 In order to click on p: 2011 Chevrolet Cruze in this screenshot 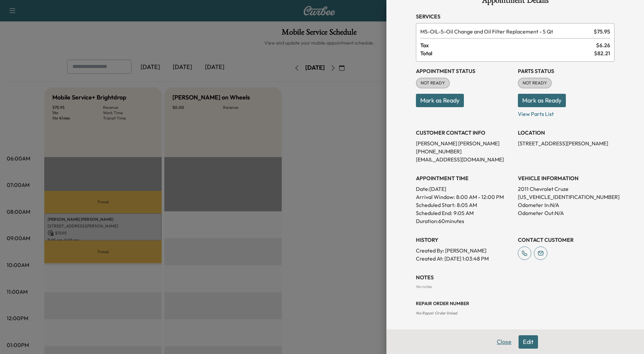, I will do `click(566, 189)`.